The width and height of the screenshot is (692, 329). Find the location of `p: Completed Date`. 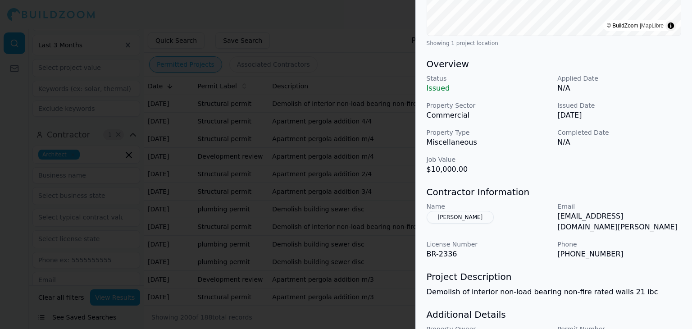

p: Completed Date is located at coordinates (619, 132).